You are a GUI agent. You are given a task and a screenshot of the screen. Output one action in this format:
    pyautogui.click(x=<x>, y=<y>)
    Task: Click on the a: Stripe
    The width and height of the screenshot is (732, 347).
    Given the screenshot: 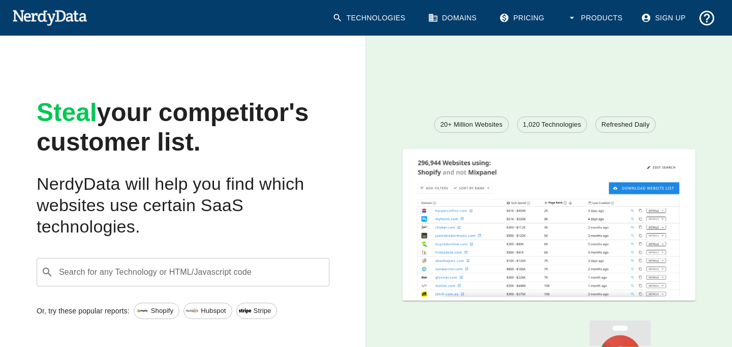 What is the action you would take?
    pyautogui.click(x=257, y=311)
    